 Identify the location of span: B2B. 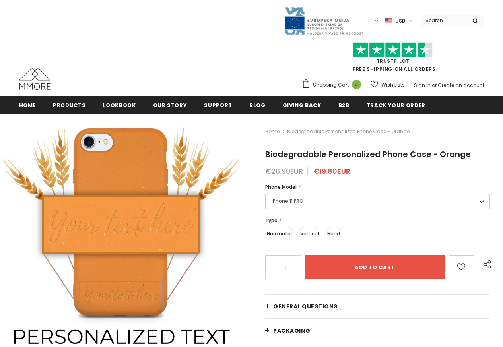
(344, 105).